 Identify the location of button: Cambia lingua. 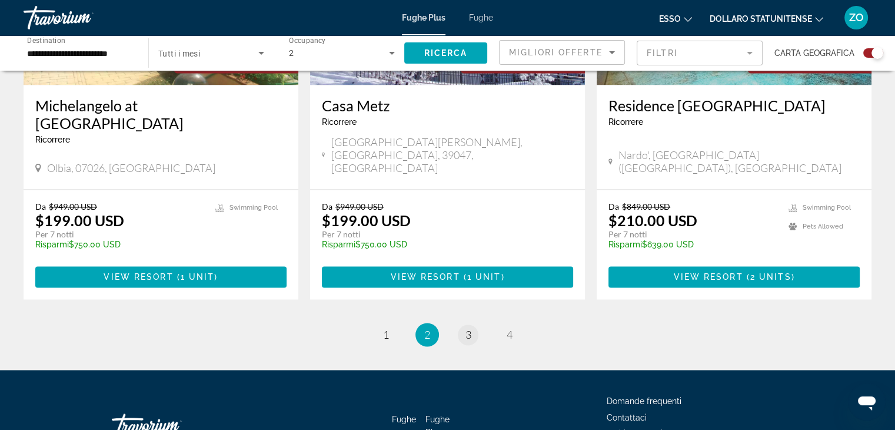
(676, 18).